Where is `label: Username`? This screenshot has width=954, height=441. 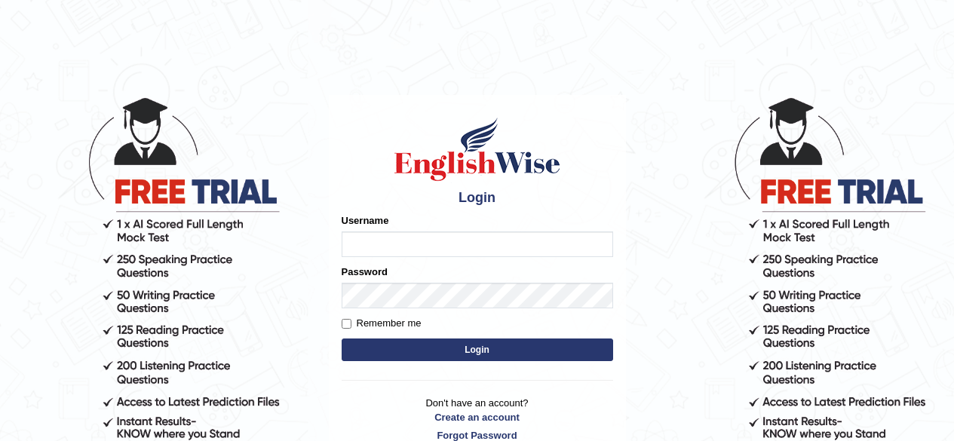 label: Username is located at coordinates (365, 220).